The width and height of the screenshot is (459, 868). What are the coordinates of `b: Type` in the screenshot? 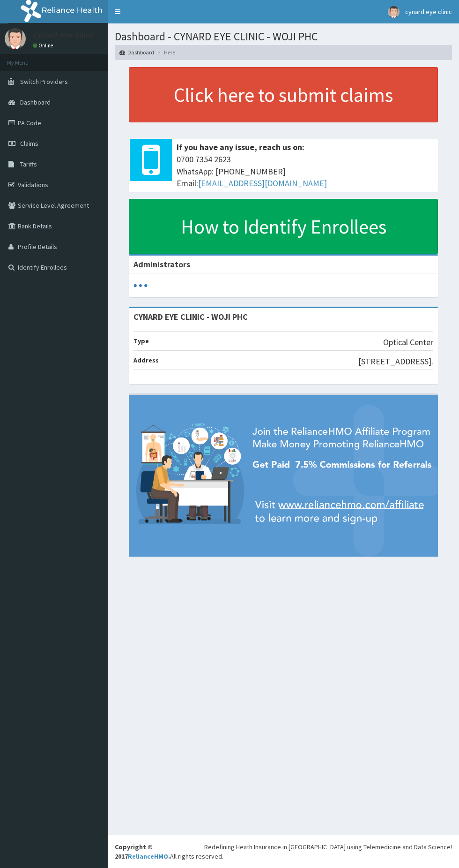 It's located at (141, 341).